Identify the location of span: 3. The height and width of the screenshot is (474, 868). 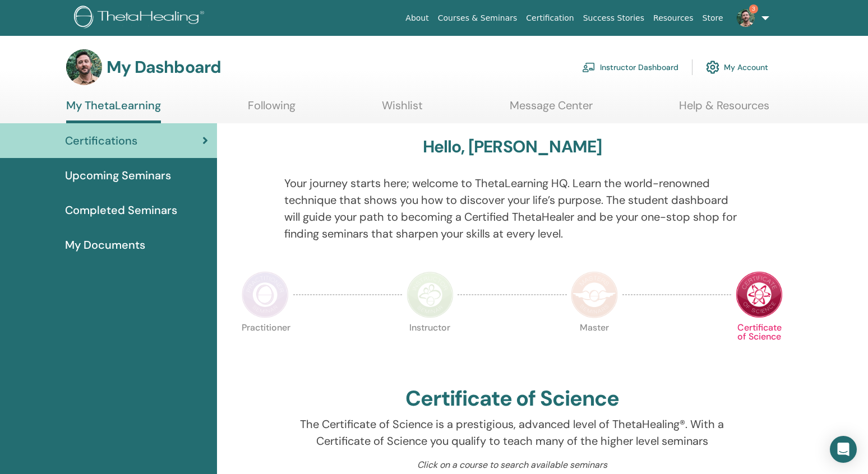
(754, 9).